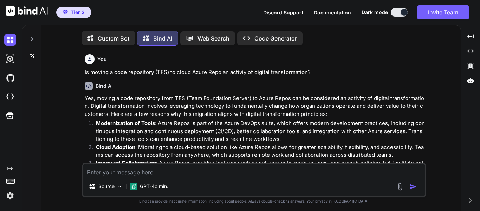  What do you see at coordinates (114, 38) in the screenshot?
I see `p: Custom Bot` at bounding box center [114, 38].